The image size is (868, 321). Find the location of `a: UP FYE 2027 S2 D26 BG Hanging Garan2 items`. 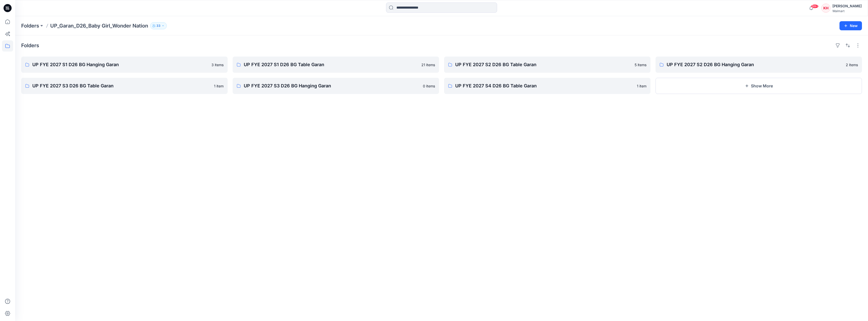

a: UP FYE 2027 S2 D26 BG Hanging Garan2 items is located at coordinates (759, 65).